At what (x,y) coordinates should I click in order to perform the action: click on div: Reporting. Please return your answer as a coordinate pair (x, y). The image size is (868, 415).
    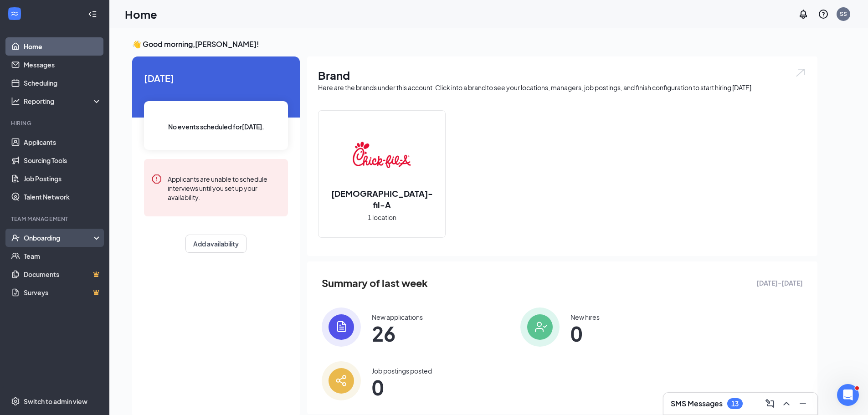
    Looking at the image, I should click on (63, 101).